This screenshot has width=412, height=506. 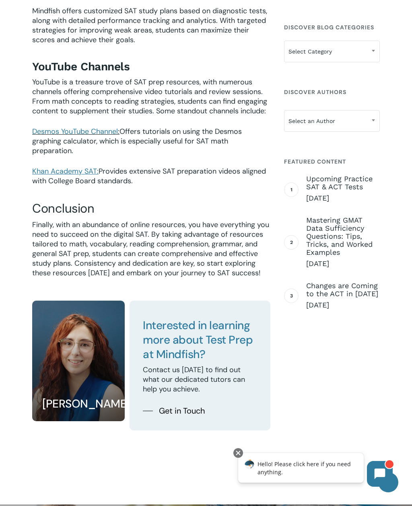 I want to click on span: YouTube is a treasure trove of SAT prep resources, with numerous channels offering comprehensive ..., so click(x=150, y=96).